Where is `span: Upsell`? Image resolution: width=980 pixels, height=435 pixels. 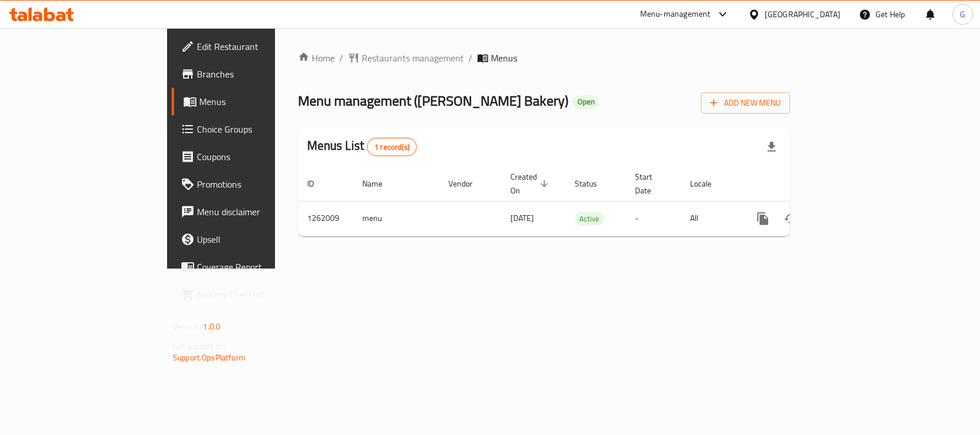 span: Upsell is located at coordinates (259, 239).